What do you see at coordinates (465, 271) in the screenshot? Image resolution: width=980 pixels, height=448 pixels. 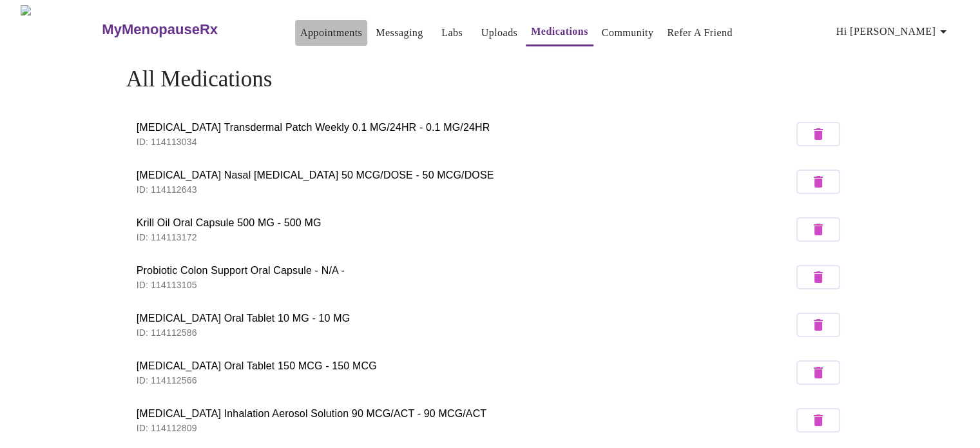 I see `span: Probiotic Colon Support Oral Capsule - N/A -` at bounding box center [465, 271].